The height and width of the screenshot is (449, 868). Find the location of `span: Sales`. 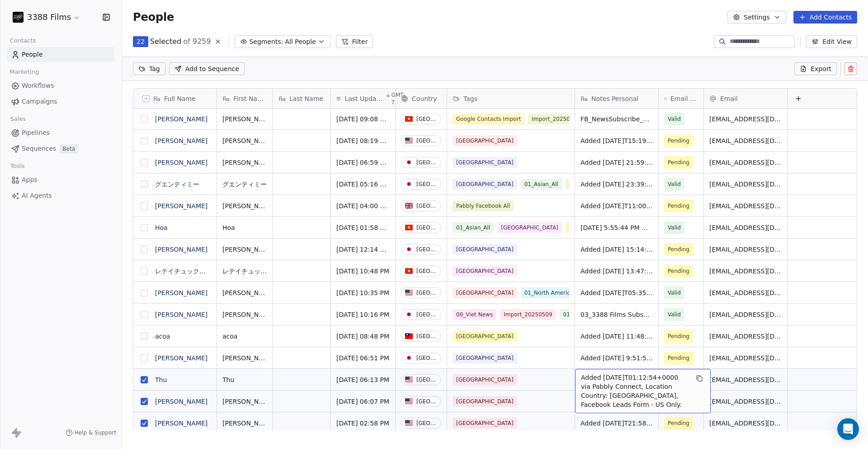

span: Sales is located at coordinates (18, 119).